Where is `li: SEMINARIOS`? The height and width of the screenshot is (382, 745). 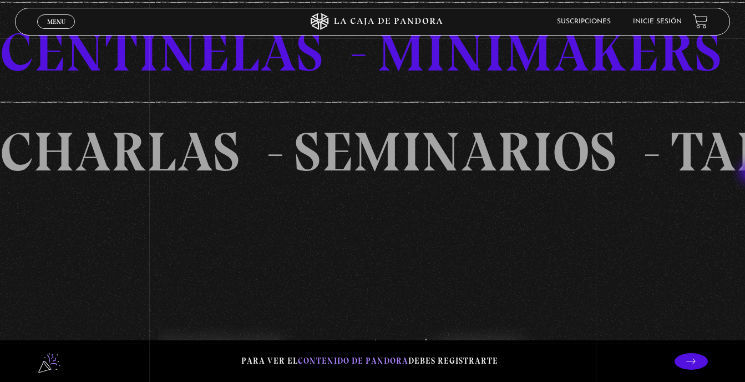
li: SEMINARIOS is located at coordinates (463, 151).